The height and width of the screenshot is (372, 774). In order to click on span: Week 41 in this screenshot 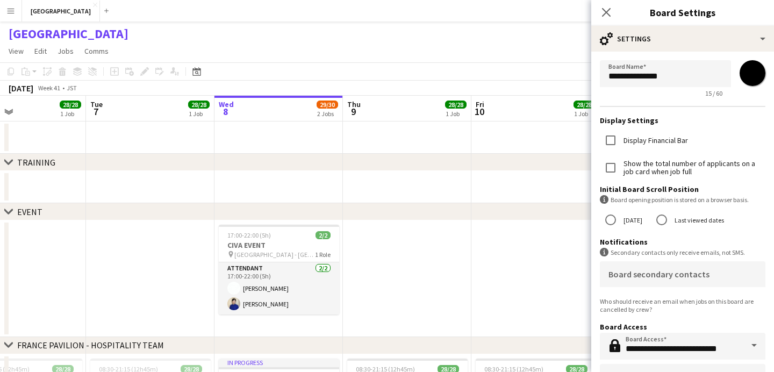, I will do `click(49, 88)`.